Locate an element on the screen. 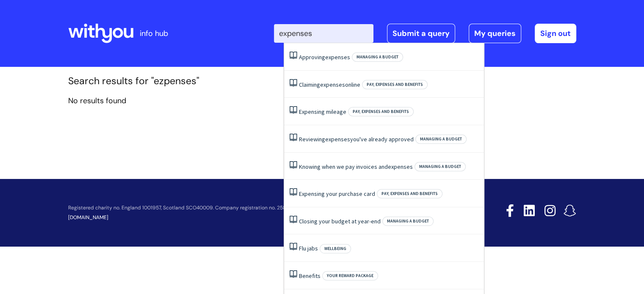 This screenshot has width=644, height=294. p: No results found is located at coordinates (322, 100).